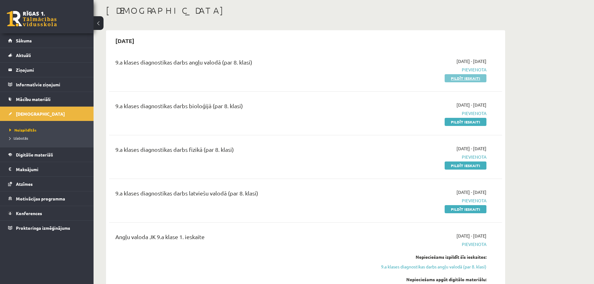 This screenshot has width=594, height=284. Describe the element at coordinates (47, 85) in the screenshot. I see `a: Informatīvie ziņojumi` at that location.